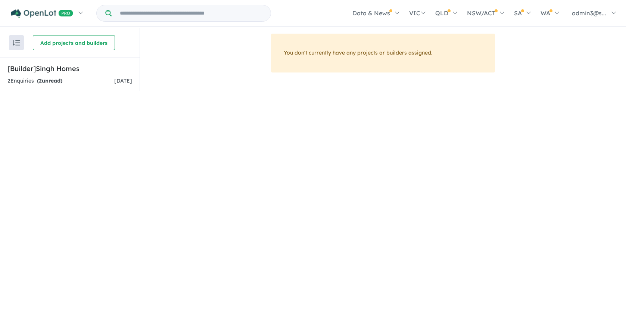  I want to click on h5: [Builder] Singh Homes, so click(70, 68).